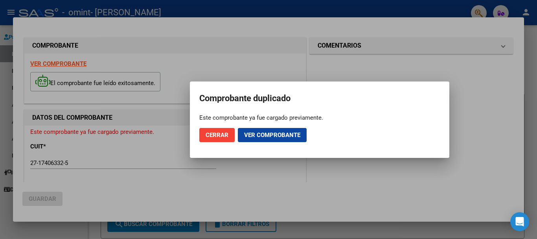 The height and width of the screenshot is (239, 537). What do you see at coordinates (272, 135) in the screenshot?
I see `span: Ver comprobante` at bounding box center [272, 135].